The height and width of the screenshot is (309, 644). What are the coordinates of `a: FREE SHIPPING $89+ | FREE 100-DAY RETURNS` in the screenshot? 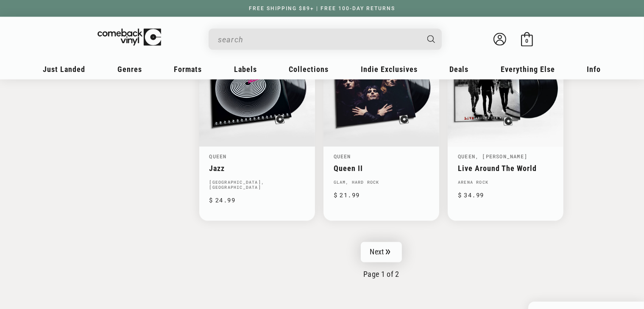 It's located at (322, 8).